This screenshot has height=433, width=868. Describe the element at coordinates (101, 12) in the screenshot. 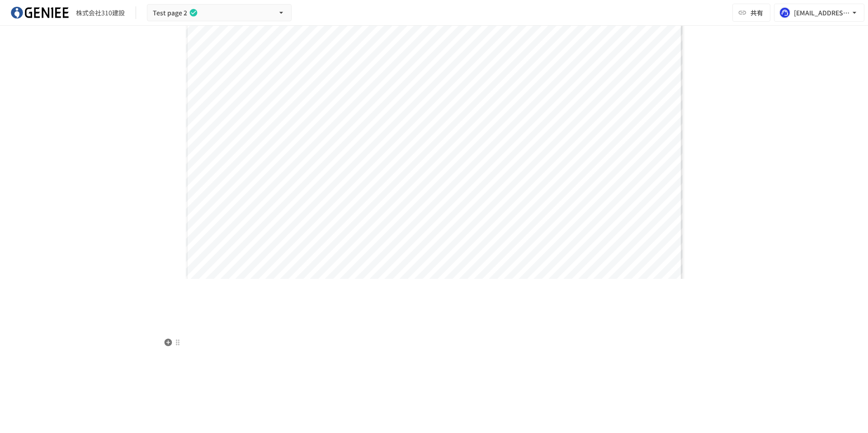

I see `div: 株式会社310建設` at that location.